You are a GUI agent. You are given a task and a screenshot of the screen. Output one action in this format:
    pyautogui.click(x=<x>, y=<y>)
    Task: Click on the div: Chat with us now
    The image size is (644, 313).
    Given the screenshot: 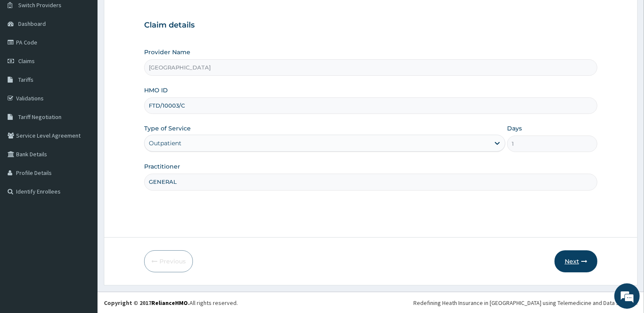 What is the action you would take?
    pyautogui.click(x=93, y=53)
    